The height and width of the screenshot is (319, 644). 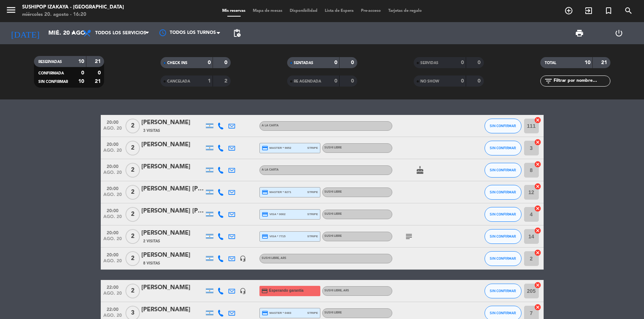 What do you see at coordinates (429, 81) in the screenshot?
I see `span: NO SHOW` at bounding box center [429, 81].